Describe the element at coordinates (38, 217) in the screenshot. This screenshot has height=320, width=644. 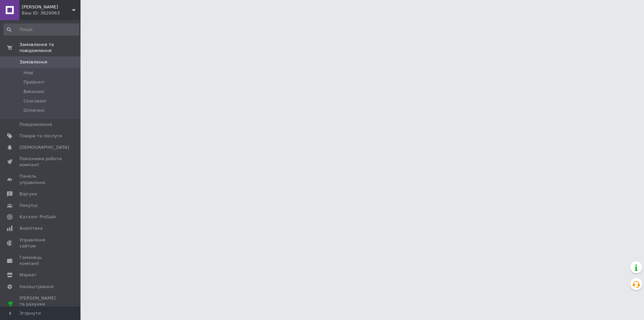
I see `span: Каталог ProSale` at that location.